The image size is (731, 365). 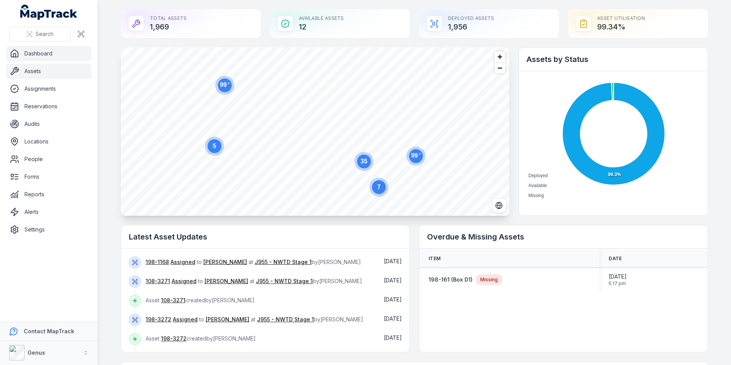 I want to click on a: Assets, so click(x=49, y=71).